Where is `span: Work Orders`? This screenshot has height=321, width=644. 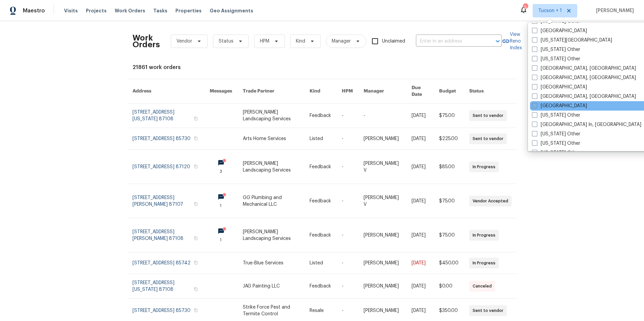 span: Work Orders is located at coordinates (130, 11).